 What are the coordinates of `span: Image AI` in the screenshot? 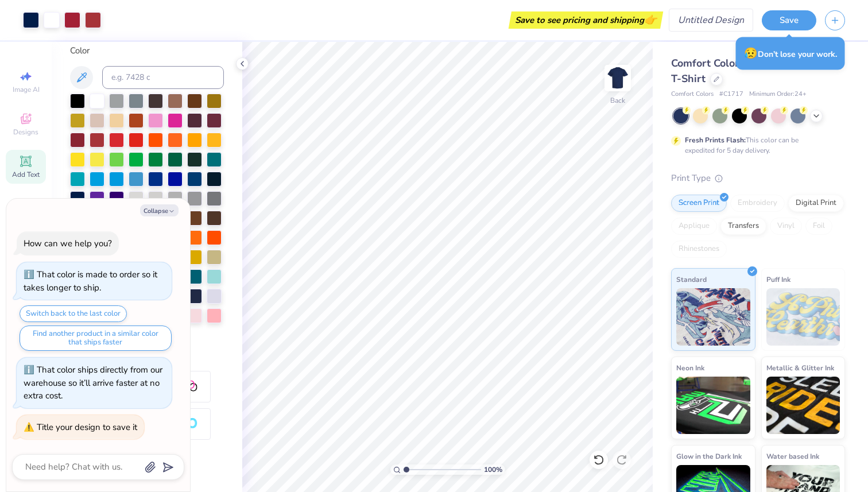 It's located at (26, 89).